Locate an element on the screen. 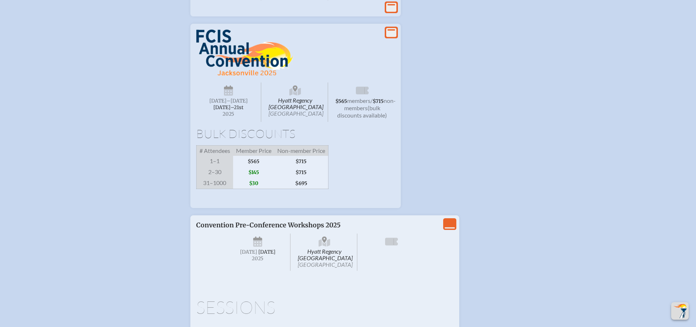 This screenshot has width=696, height=327. span: $695 is located at coordinates (301, 183).